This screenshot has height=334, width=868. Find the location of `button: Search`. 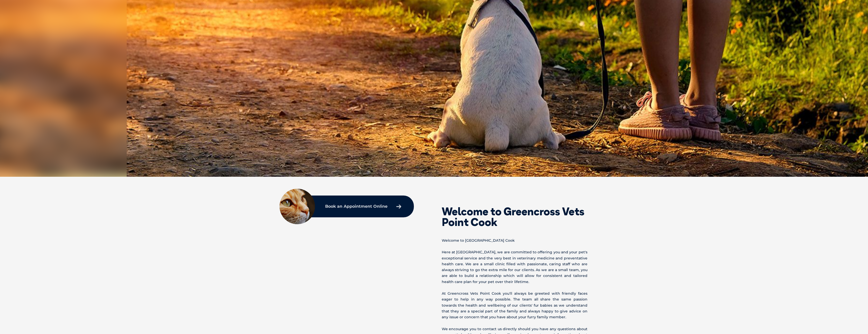

button: Search is located at coordinates (860, 25).